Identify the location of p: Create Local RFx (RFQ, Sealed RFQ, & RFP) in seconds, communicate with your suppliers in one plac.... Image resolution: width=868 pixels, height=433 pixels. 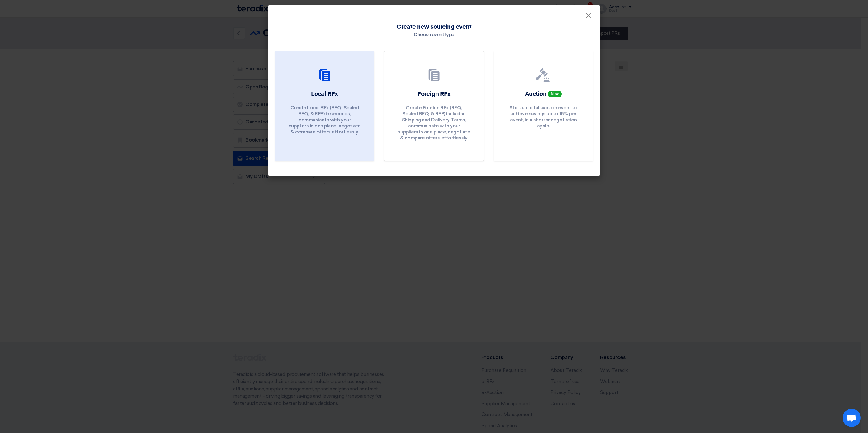
(324, 120).